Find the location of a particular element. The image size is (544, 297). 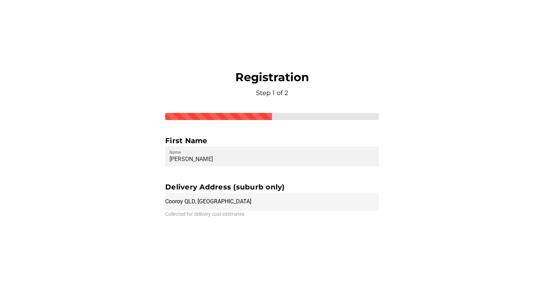

div: Registration is located at coordinates (272, 84).